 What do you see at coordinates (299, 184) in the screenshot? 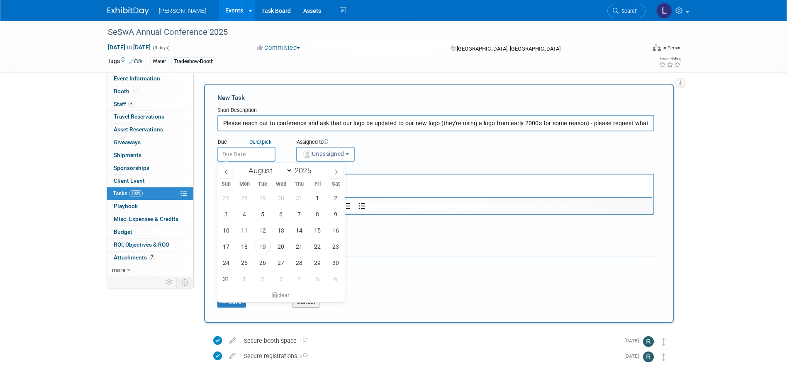
I see `span: Thu` at bounding box center [299, 184].